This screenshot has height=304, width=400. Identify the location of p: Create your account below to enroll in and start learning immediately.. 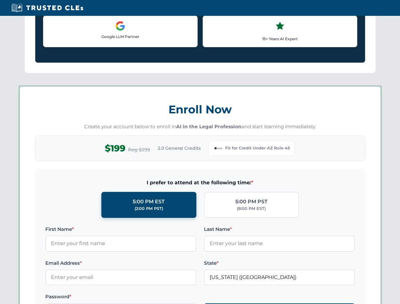
(200, 127).